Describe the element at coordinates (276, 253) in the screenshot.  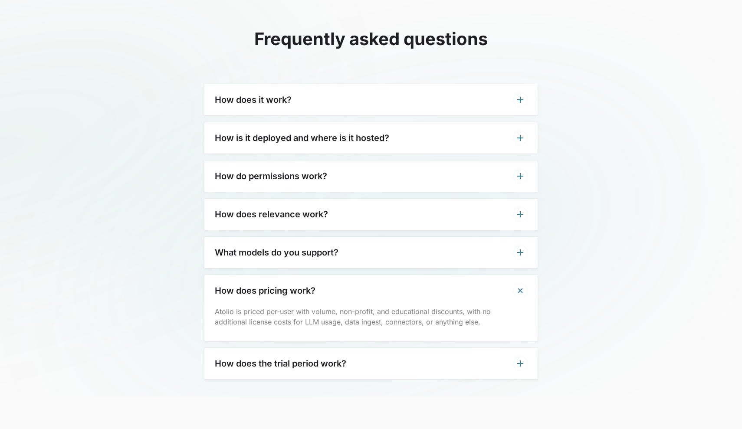
I see `h3: What models do you support?` at that location.